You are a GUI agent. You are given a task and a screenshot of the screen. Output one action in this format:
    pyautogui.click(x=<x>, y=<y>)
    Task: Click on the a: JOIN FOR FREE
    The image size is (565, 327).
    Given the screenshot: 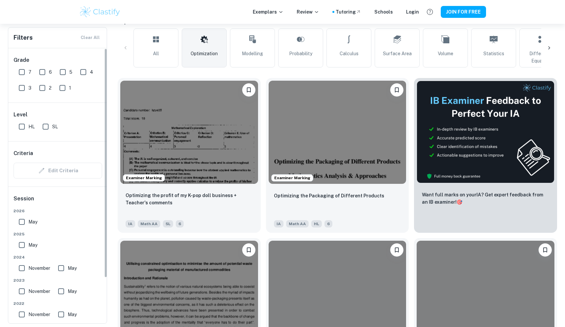 What is the action you would take?
    pyautogui.click(x=463, y=12)
    